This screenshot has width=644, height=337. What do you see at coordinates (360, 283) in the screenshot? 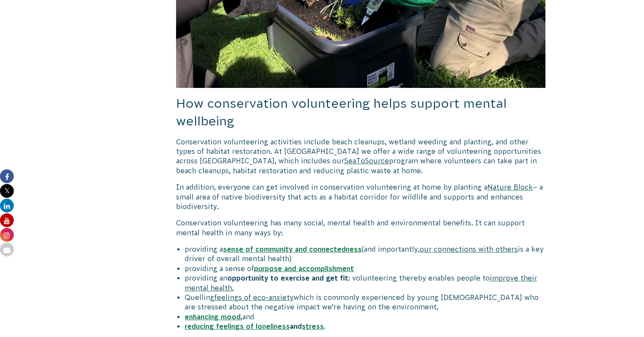
I see `a: improve their mental health` at bounding box center [360, 283].